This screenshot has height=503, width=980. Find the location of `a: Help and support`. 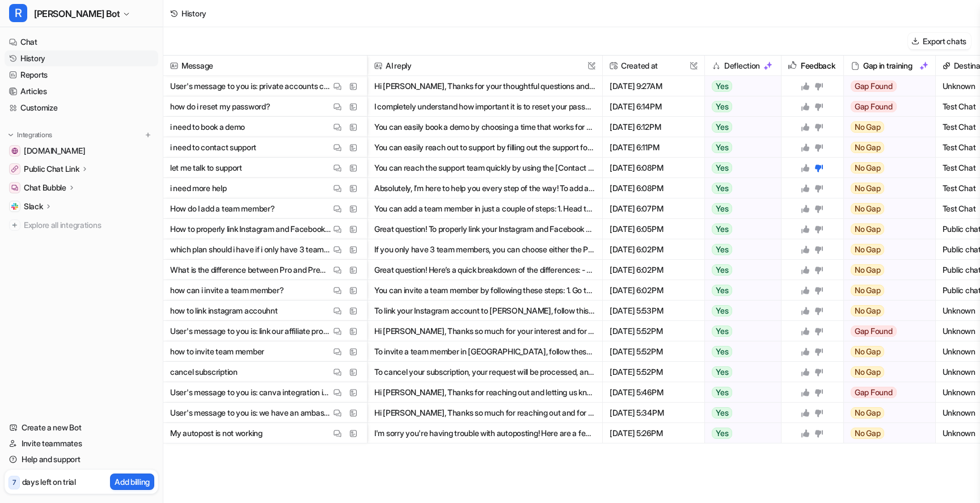

a: Help and support is located at coordinates (81, 460).